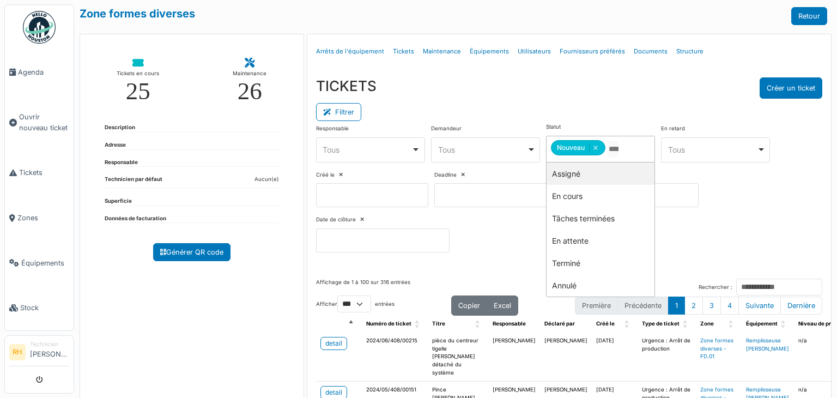  Describe the element at coordinates (613, 149) in the screenshot. I see `input: Tous` at that location.